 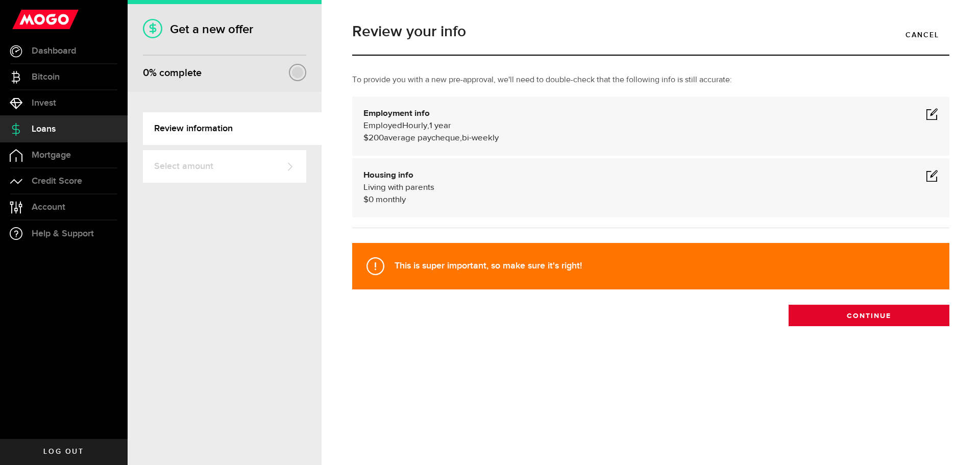 I want to click on strong: This is super important, so make sure it's right!, so click(x=488, y=265).